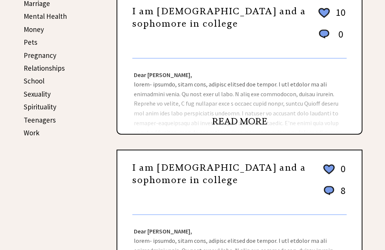  I want to click on a: Sexuality, so click(37, 94).